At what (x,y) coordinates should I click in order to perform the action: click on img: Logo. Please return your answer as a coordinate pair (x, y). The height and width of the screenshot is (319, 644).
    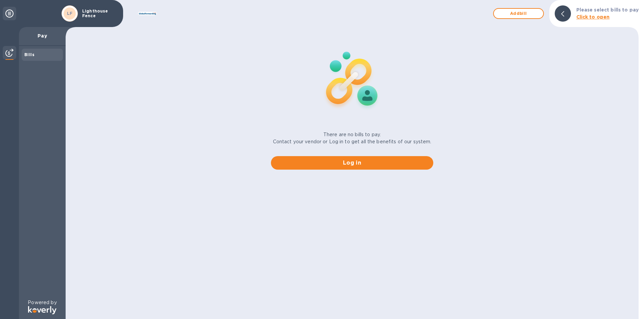
    Looking at the image, I should click on (42, 310).